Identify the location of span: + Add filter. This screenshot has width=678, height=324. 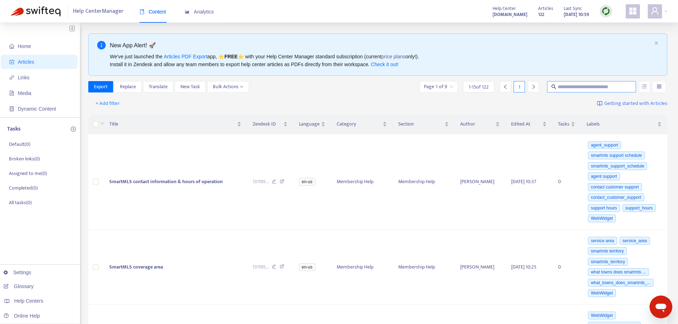
(108, 104).